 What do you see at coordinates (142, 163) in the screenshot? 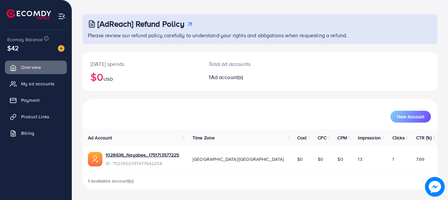
I see `span: ID: 7523550797477642258` at bounding box center [142, 163].